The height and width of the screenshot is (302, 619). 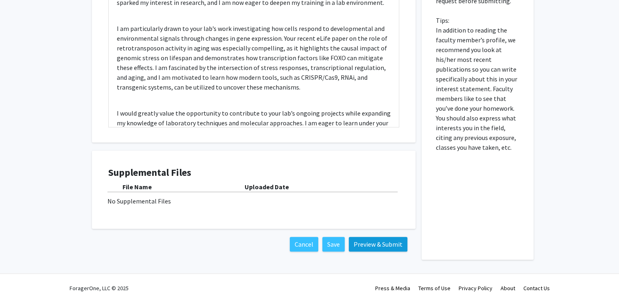 What do you see at coordinates (475, 288) in the screenshot?
I see `a: Privacy Policy` at bounding box center [475, 288].